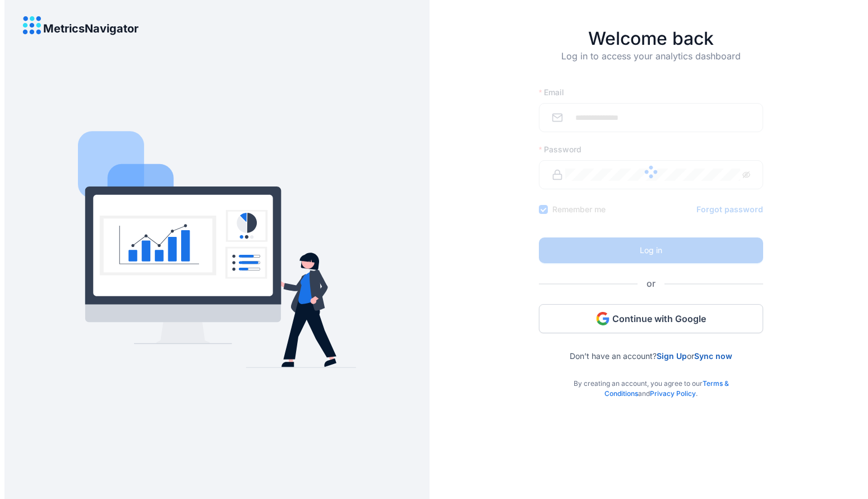 The image size is (868, 499). I want to click on span: Continue with Google, so click(659, 319).